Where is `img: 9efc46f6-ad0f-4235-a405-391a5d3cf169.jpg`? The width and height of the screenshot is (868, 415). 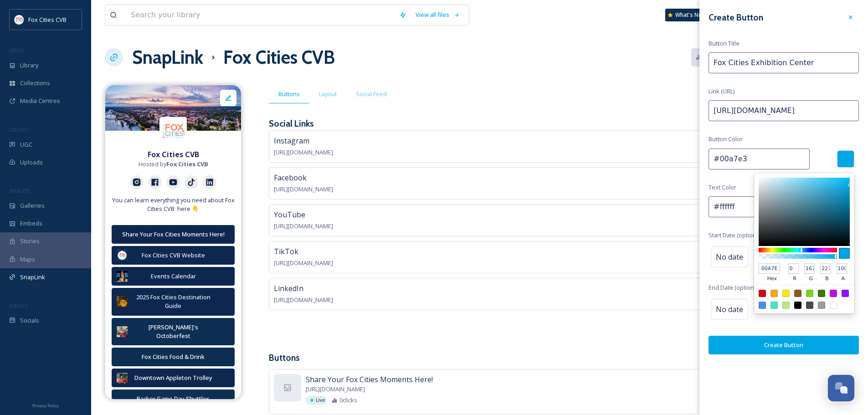 img: 9efc46f6-ad0f-4235-a405-391a5d3cf169.jpg is located at coordinates (173, 108).